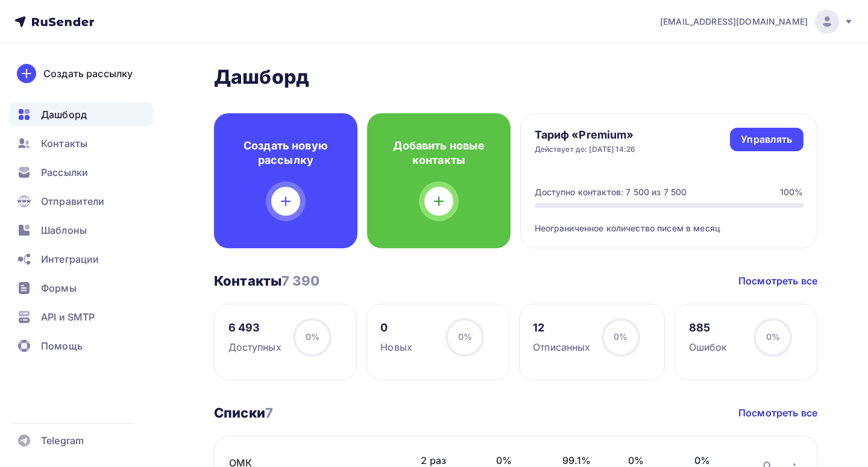 The image size is (868, 467). I want to click on h3: Списки, so click(243, 413).